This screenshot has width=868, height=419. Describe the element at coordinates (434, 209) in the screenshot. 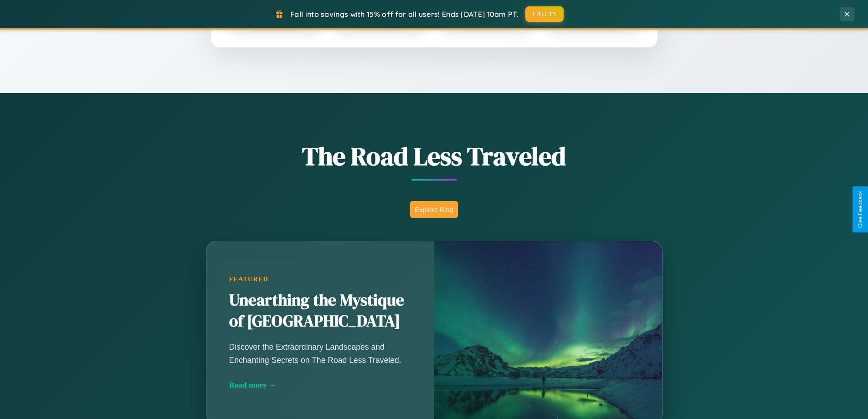

I see `button: Explore Blog` at that location.